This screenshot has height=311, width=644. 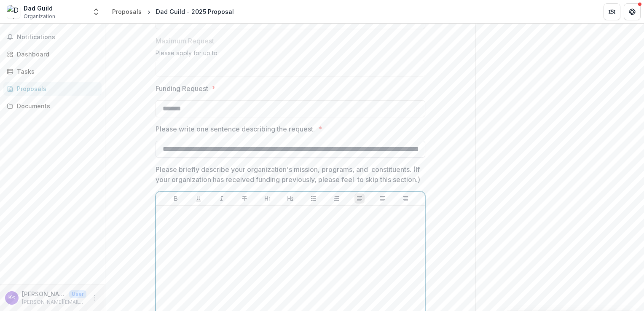 I want to click on a: Documents, so click(x=52, y=106).